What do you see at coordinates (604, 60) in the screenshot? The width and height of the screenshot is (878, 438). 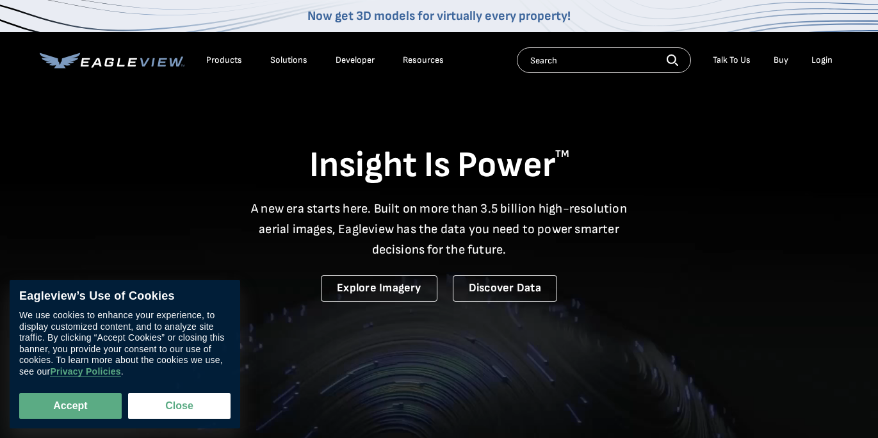 I see `input: Search` at bounding box center [604, 60].